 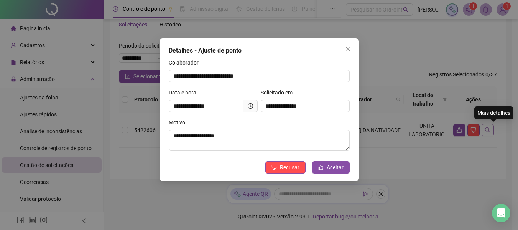 I want to click on span: clock-circle, so click(x=250, y=106).